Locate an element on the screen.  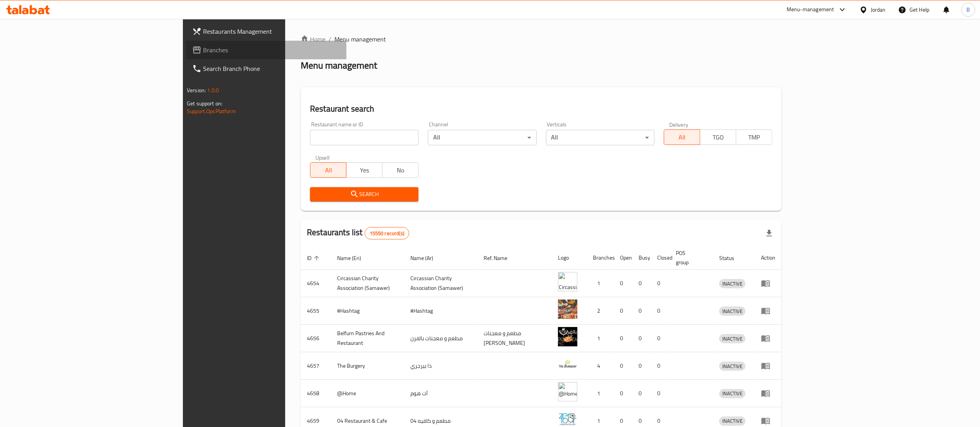
span: Menu management is located at coordinates (360, 39).